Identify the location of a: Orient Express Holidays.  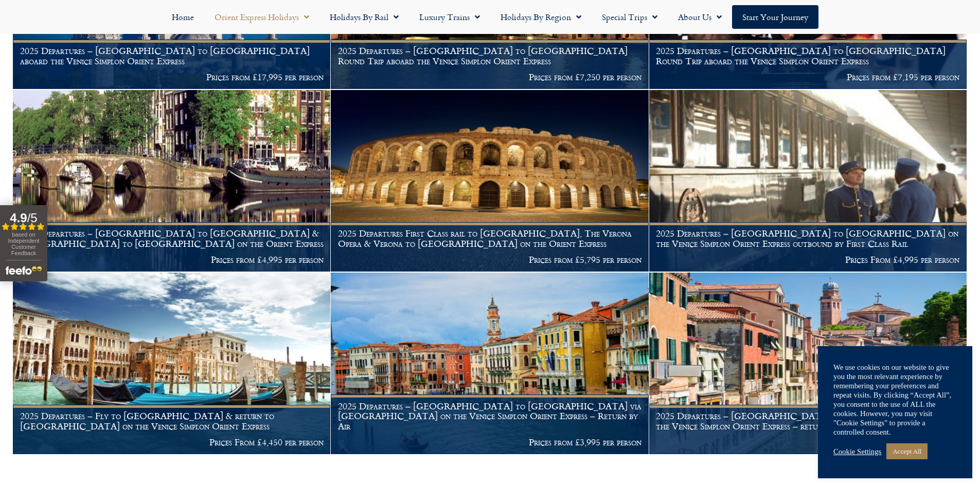
(262, 17).